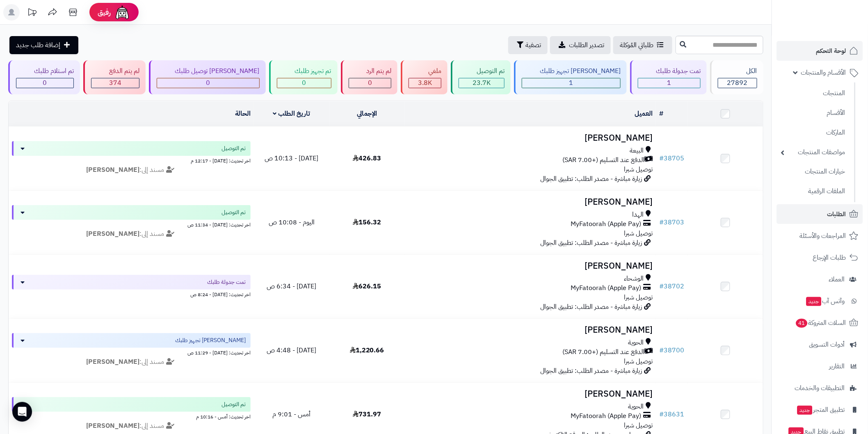  I want to click on span: 1,220.66, so click(367, 350).